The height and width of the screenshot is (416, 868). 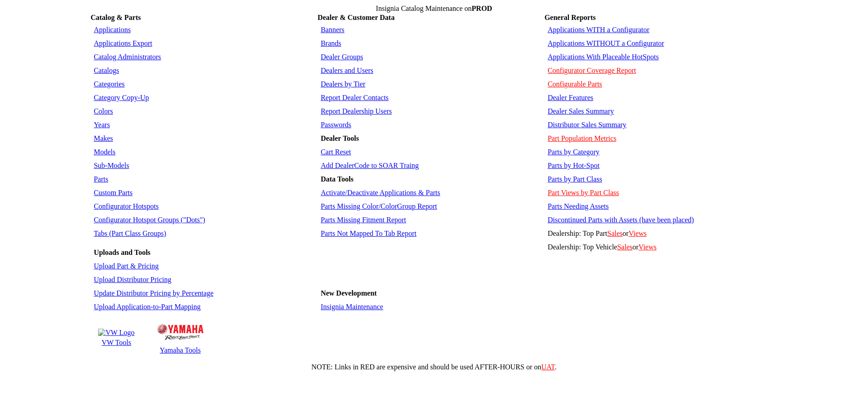 What do you see at coordinates (380, 192) in the screenshot?
I see `a: Activate/Deactivate Applications & Parts` at bounding box center [380, 192].